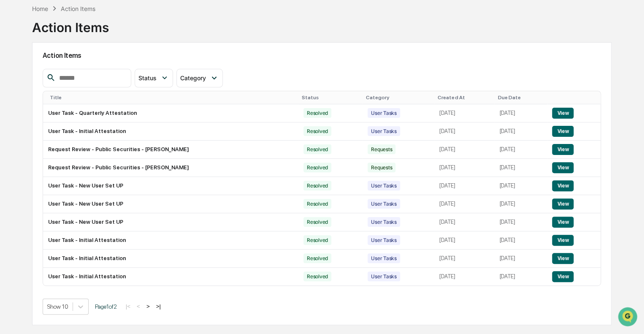 The image size is (644, 334). I want to click on div: Status, so click(331, 98).